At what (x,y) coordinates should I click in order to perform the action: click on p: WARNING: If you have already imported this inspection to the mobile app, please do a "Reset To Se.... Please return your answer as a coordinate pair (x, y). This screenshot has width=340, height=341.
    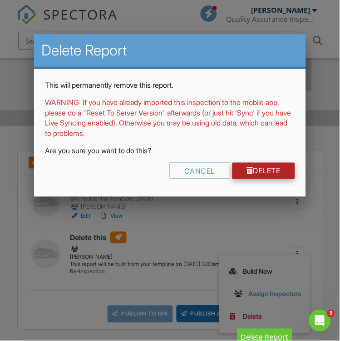
    Looking at the image, I should click on (170, 118).